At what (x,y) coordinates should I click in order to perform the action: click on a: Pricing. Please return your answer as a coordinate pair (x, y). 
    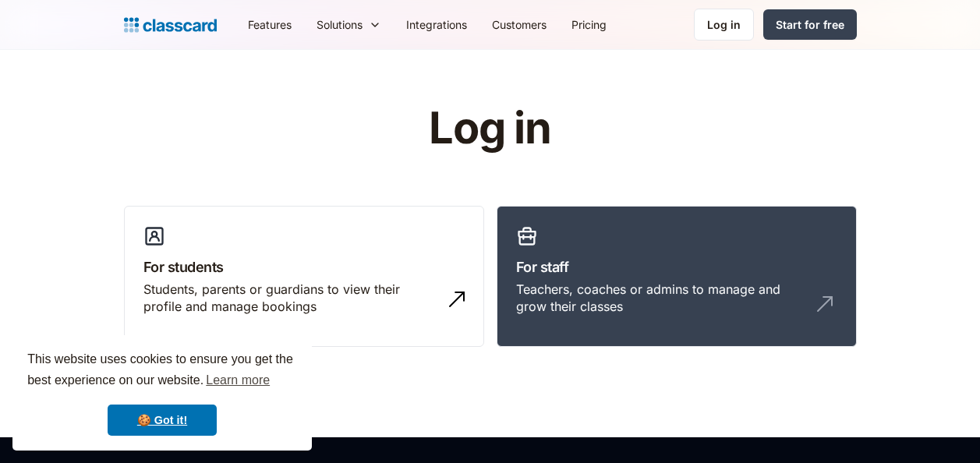
    Looking at the image, I should click on (589, 24).